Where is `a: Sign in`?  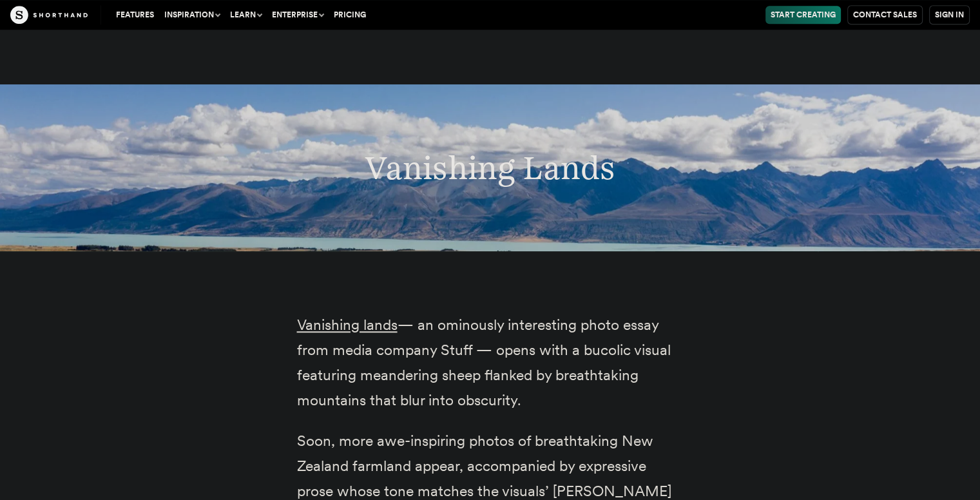
a: Sign in is located at coordinates (948, 15).